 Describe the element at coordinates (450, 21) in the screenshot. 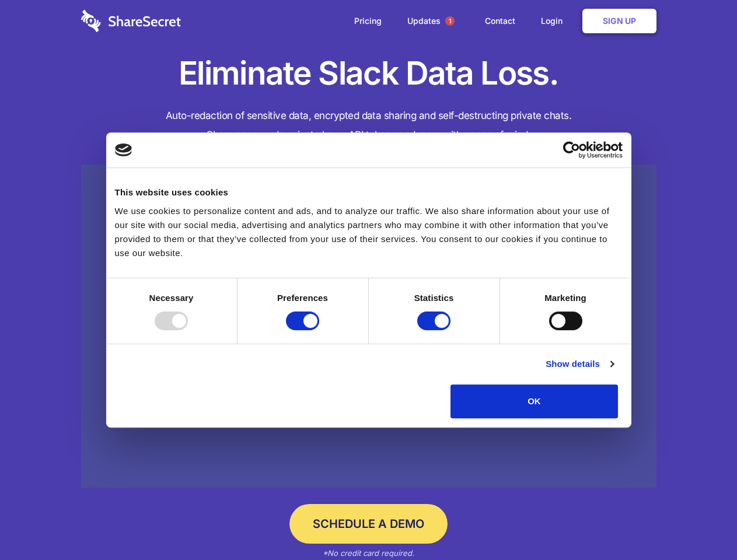

I see `span: 1` at that location.